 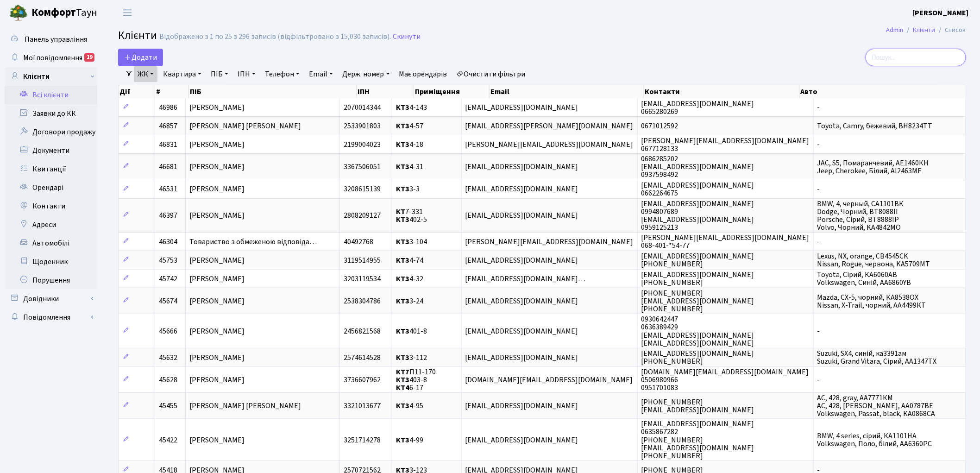 I want to click on a: Панель управління, so click(x=51, y=39).